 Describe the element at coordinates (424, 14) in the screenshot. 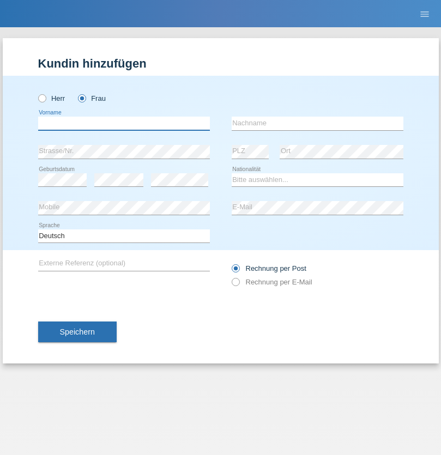

I see `i: menu` at that location.